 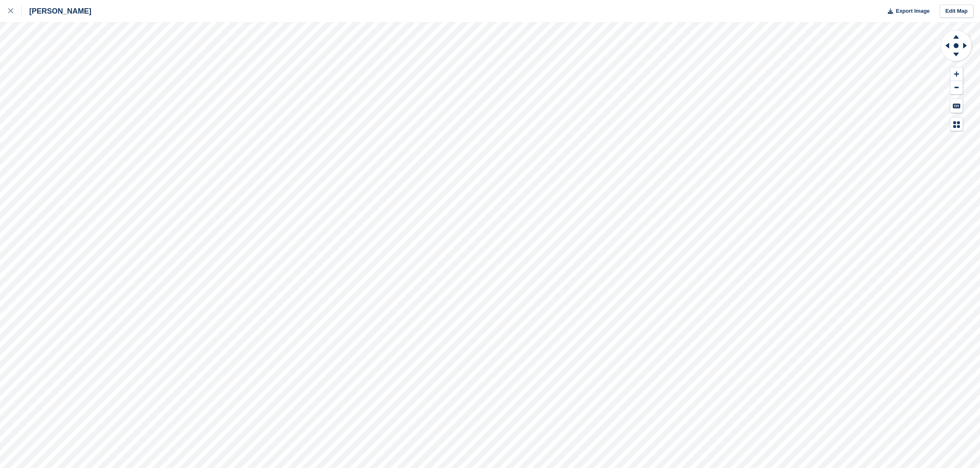 I want to click on span: Export Image, so click(x=913, y=11).